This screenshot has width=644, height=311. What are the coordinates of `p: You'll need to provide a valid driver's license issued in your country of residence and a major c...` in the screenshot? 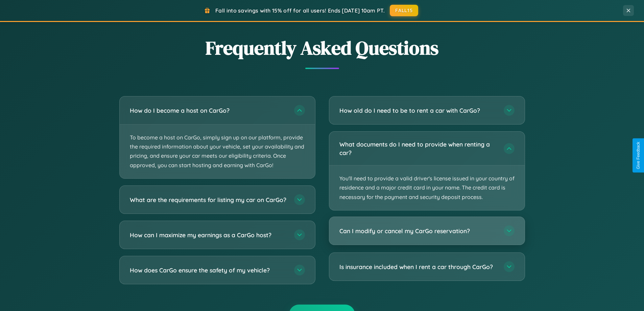 It's located at (427, 188).